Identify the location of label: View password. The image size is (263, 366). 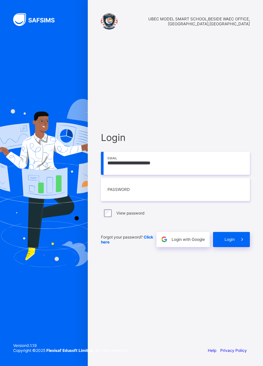
(130, 213).